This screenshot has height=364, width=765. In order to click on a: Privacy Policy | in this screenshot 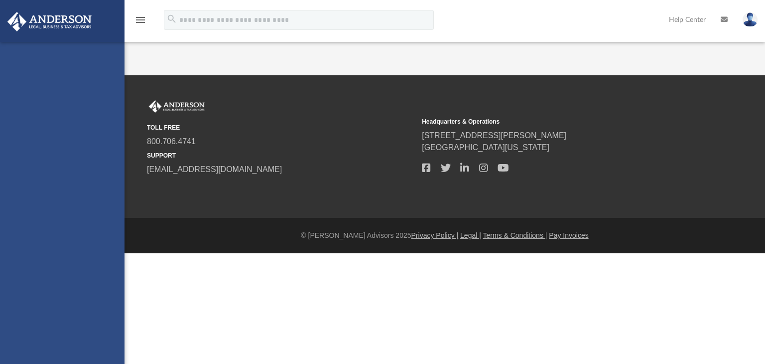, I will do `click(435, 235)`.